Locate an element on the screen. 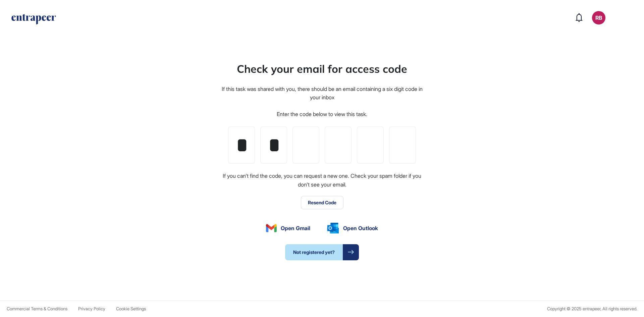 The width and height of the screenshot is (644, 317). a: Commercial Terms & Conditions is located at coordinates (37, 309).